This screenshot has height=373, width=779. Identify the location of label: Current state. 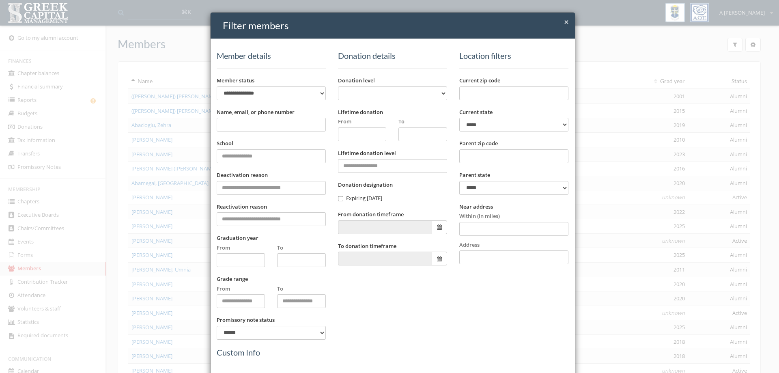
(476, 112).